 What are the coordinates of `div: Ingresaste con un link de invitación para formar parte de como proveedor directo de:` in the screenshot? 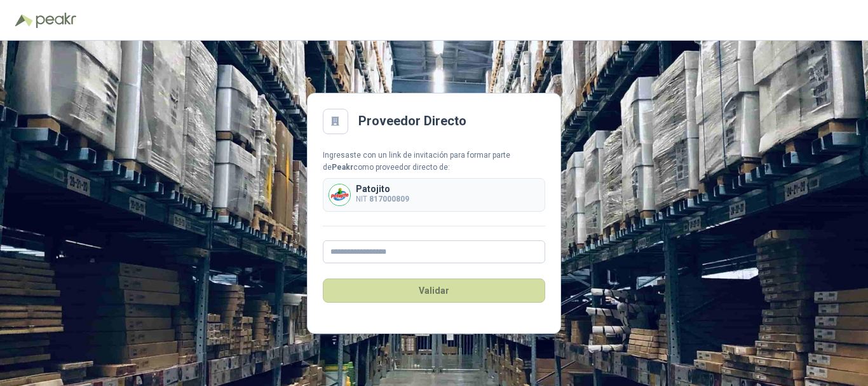 It's located at (434, 162).